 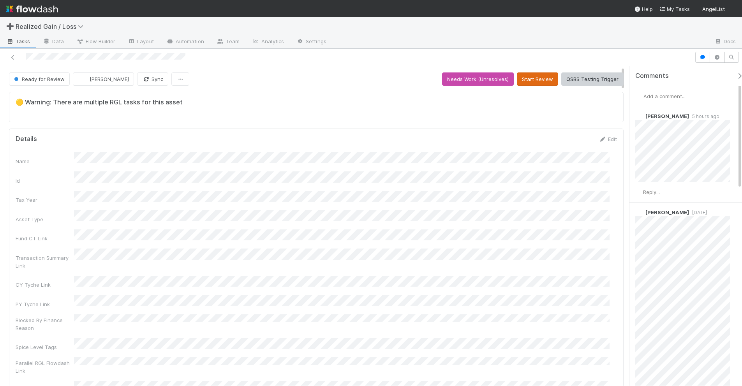 I want to click on img: avatar_e41e7ae5-e7d9-4d8d-9f56-31b0d7a2f4fd.png, so click(x=640, y=116).